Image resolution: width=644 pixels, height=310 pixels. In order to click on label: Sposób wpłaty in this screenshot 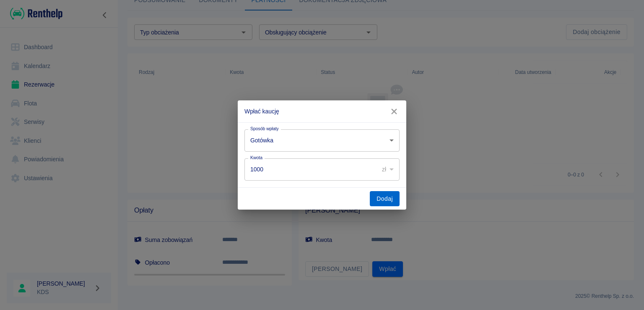, I will do `click(264, 129)`.